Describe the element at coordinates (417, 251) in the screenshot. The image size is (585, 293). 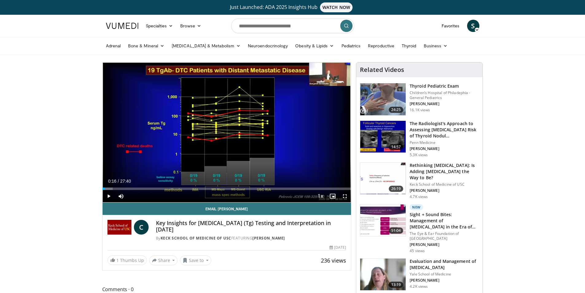
I see `p: 45 views` at that location.